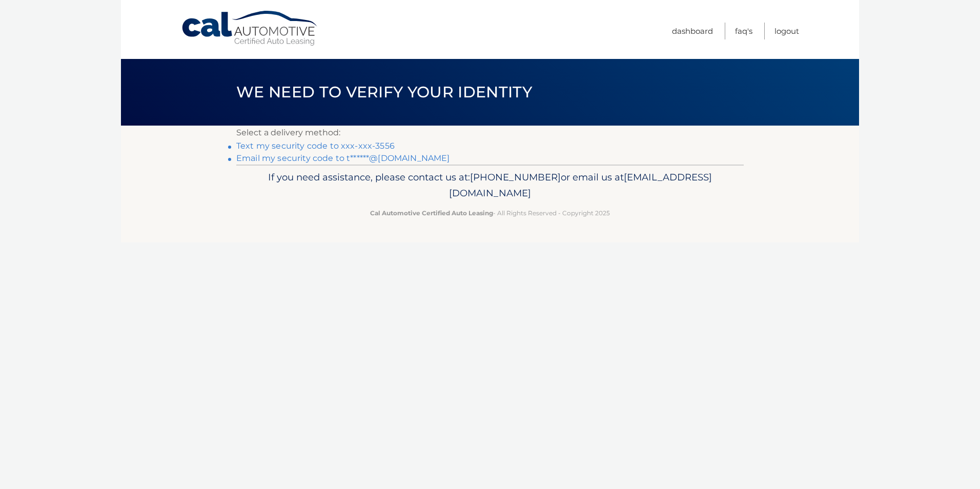  I want to click on p: If you need assistance, please contact us at: or email us at, so click(490, 186).